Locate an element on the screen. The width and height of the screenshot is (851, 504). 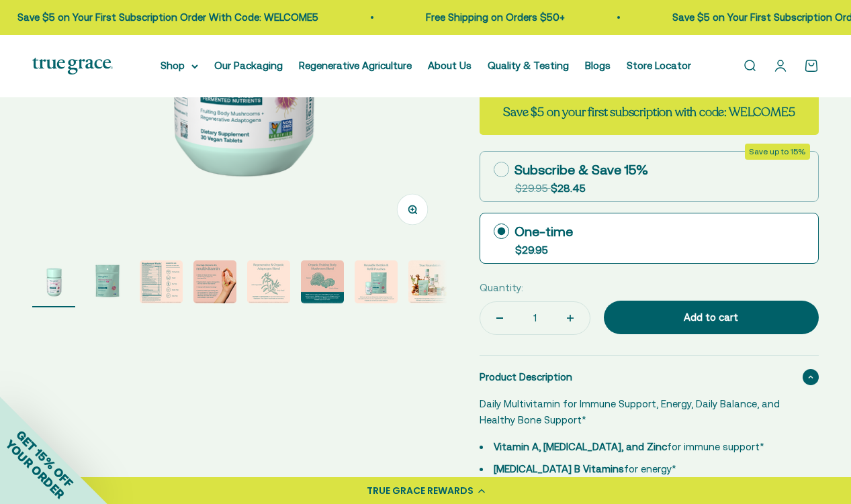
summary: Shop is located at coordinates (179, 65).